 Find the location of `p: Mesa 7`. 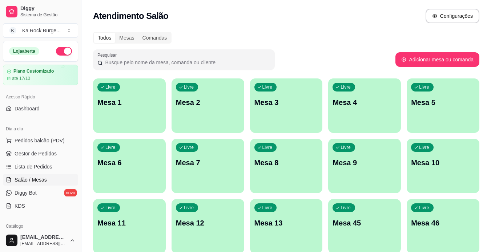

p: Mesa 7 is located at coordinates (208, 163).